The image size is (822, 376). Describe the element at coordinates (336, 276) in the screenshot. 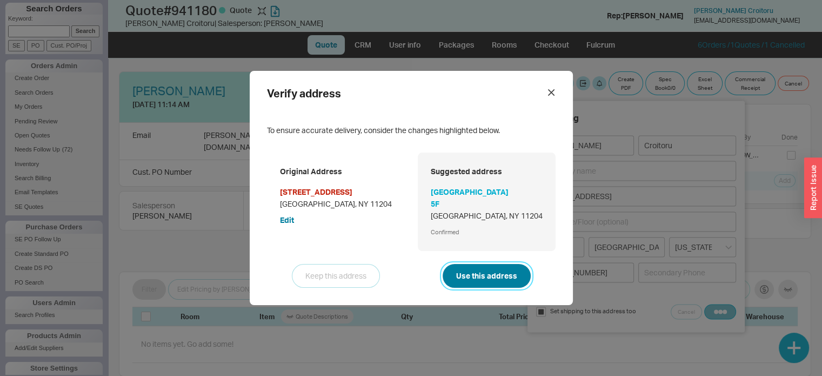

I see `span: Keep this address` at that location.